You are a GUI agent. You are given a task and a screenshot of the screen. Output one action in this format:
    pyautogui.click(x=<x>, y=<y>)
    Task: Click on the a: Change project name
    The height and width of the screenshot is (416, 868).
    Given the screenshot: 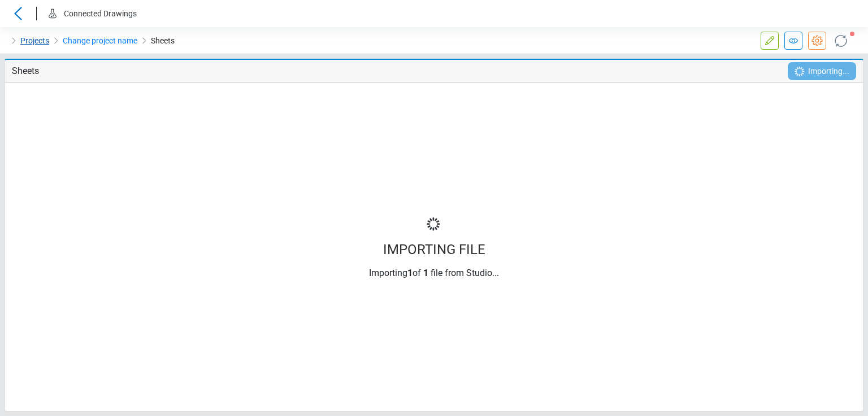 What is the action you would take?
    pyautogui.click(x=100, y=41)
    